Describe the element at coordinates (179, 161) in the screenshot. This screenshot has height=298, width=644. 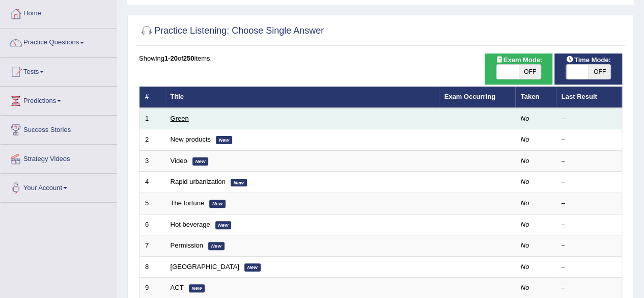
I see `a: Video` at that location.